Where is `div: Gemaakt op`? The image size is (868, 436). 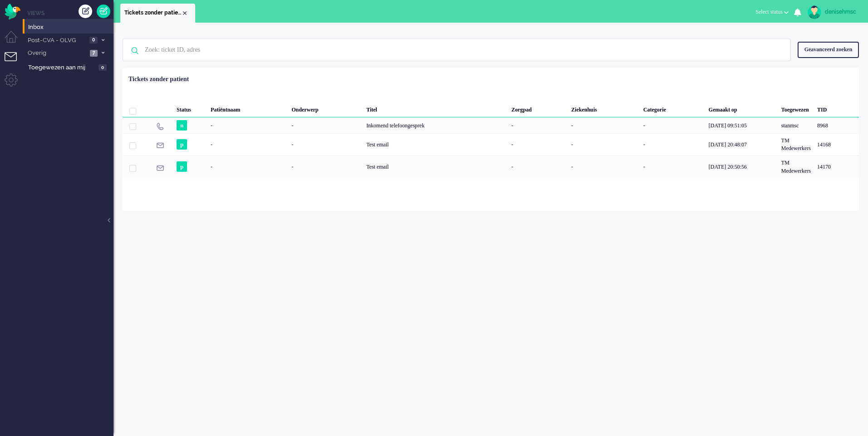
div: Gemaakt op is located at coordinates (741, 109).